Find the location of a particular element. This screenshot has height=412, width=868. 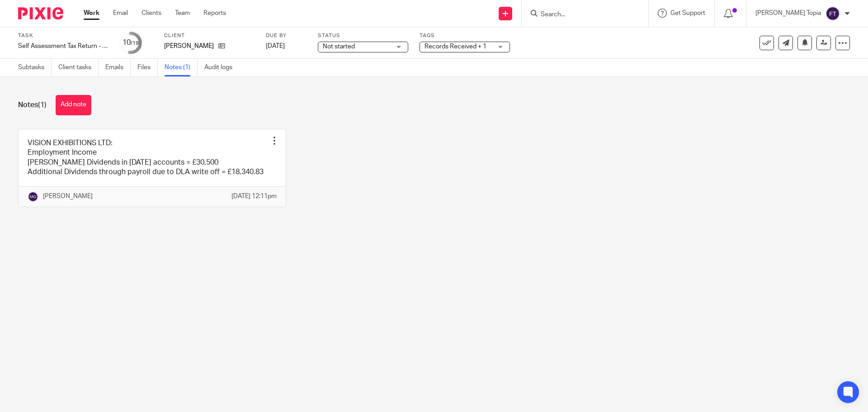

img: Pixie is located at coordinates (41, 13).